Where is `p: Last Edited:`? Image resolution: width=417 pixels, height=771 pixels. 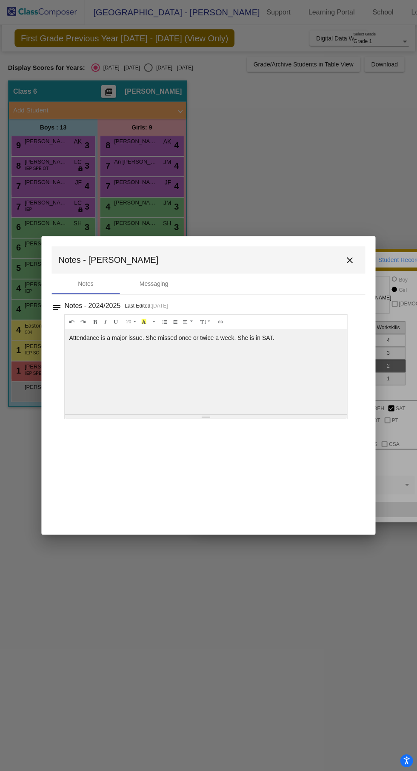
p: Last Edited: is located at coordinates (146, 306).